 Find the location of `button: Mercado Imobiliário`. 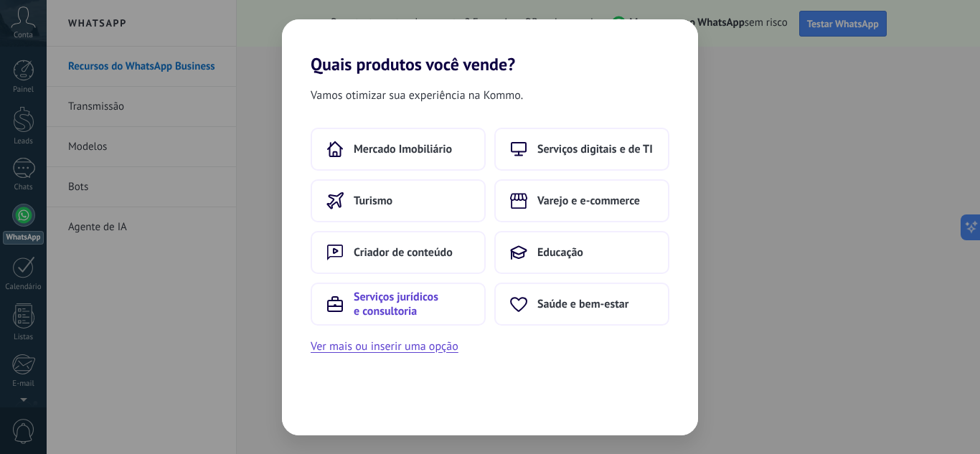

button: Mercado Imobiliário is located at coordinates (398, 150).